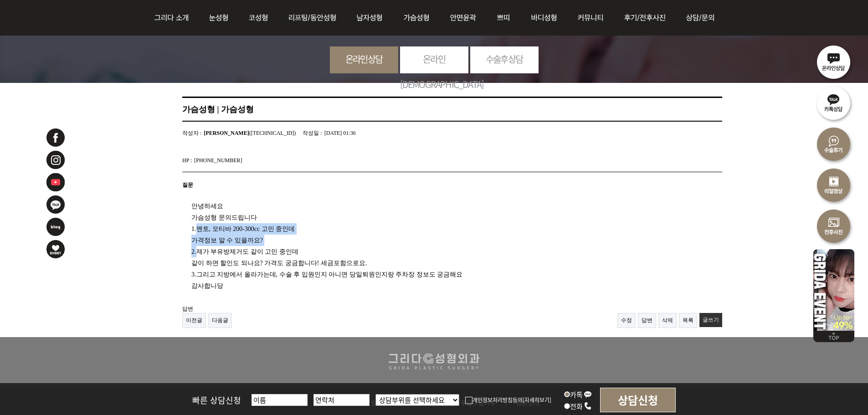 This screenshot has height=415, width=868. I want to click on a: 수술후상담, so click(504, 59).